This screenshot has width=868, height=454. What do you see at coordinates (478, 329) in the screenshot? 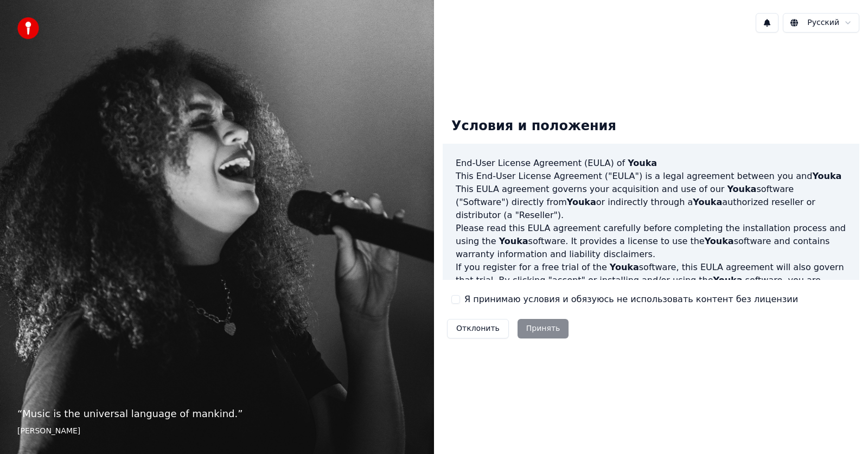
I see `button: Отклонить` at bounding box center [478, 329].